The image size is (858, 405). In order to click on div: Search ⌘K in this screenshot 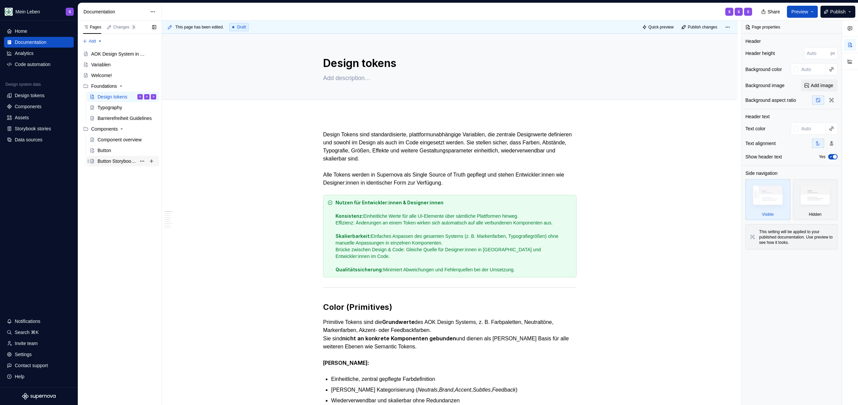, I will do `click(27, 332)`.